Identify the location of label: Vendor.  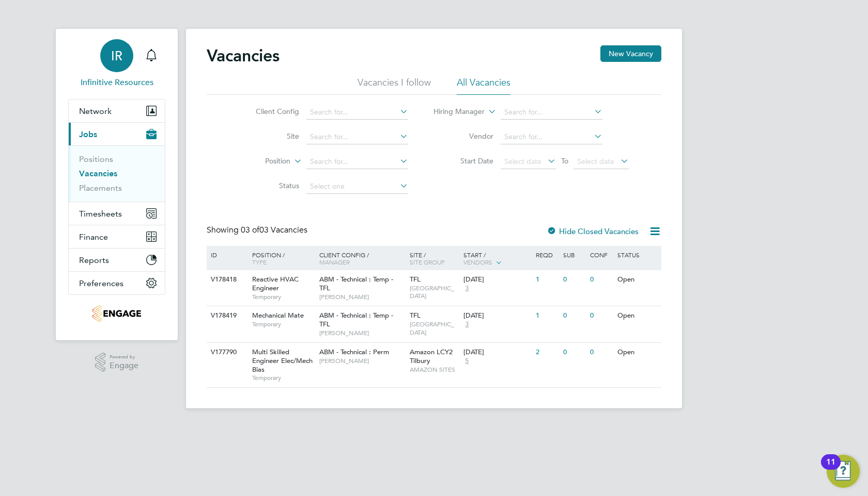
(463, 136).